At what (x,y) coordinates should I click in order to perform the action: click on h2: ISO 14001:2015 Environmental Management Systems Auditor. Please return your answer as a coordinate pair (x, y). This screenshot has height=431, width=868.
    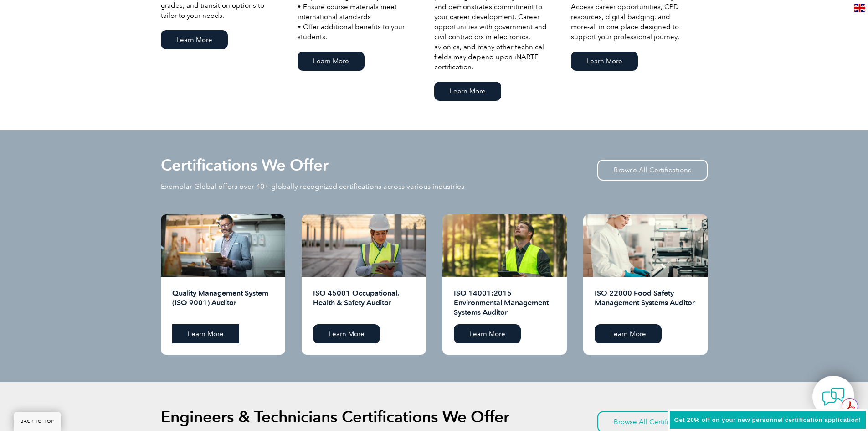
    Looking at the image, I should click on (504, 303).